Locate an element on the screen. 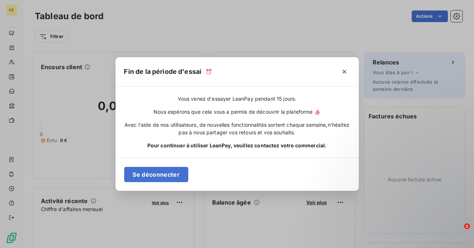  span: 2 is located at coordinates (467, 226).